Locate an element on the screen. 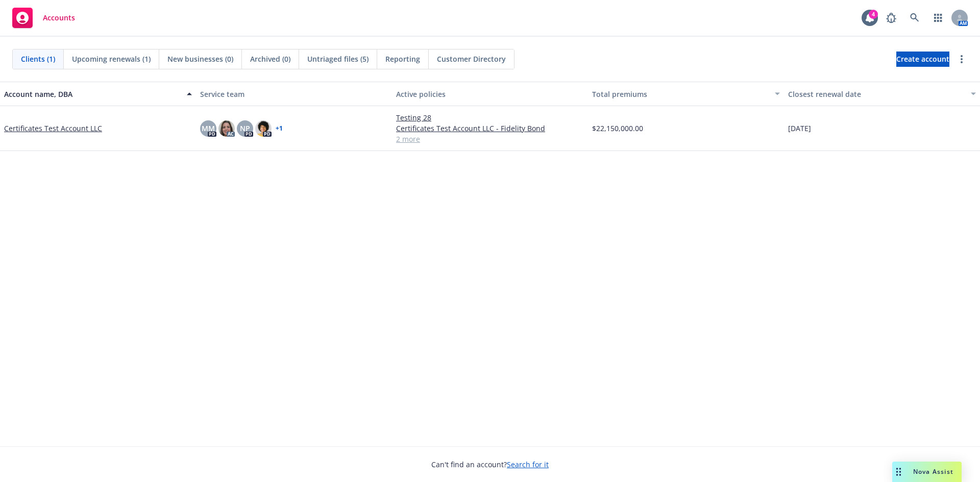 This screenshot has width=980, height=482. button: Service team is located at coordinates (294, 94).